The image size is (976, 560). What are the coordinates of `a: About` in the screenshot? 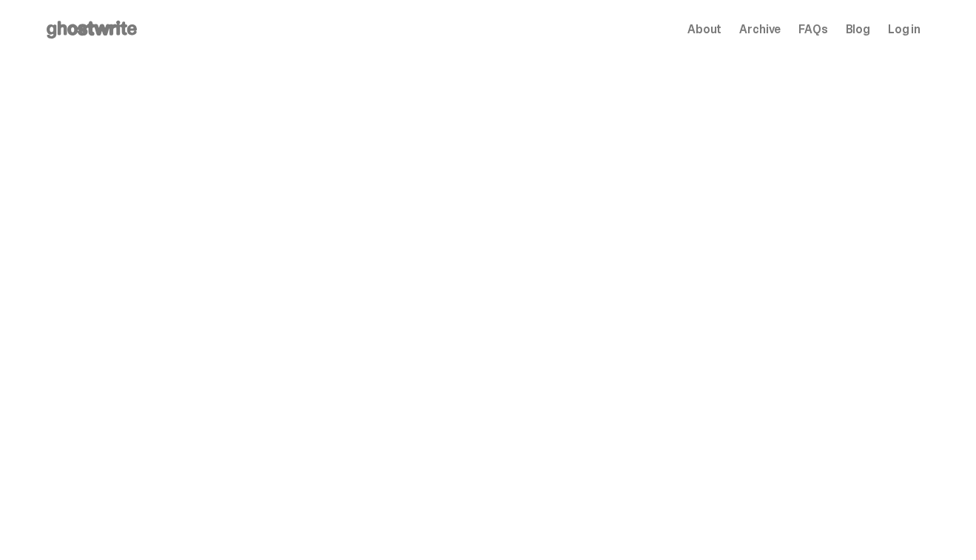 It's located at (705, 29).